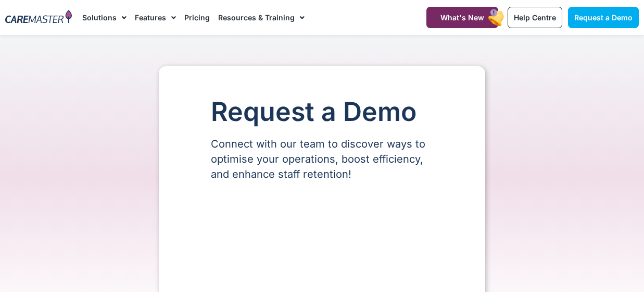 The width and height of the screenshot is (644, 292). I want to click on a: Request a Demo, so click(603, 17).